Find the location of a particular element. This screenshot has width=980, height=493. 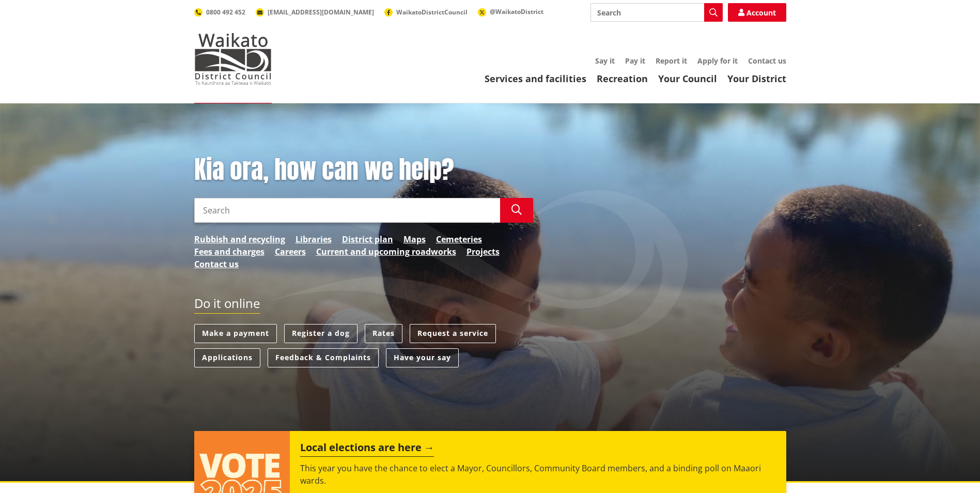

a: Rates is located at coordinates (384, 333).